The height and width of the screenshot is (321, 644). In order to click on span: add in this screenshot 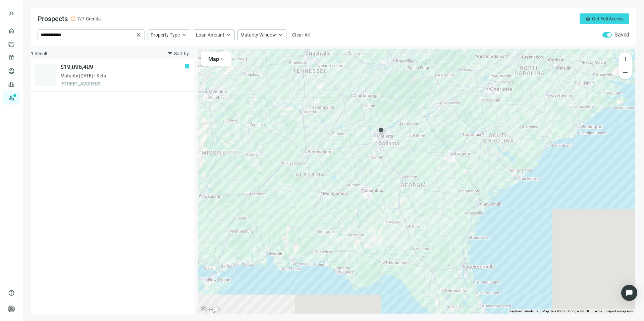, I will do `click(625, 59)`.